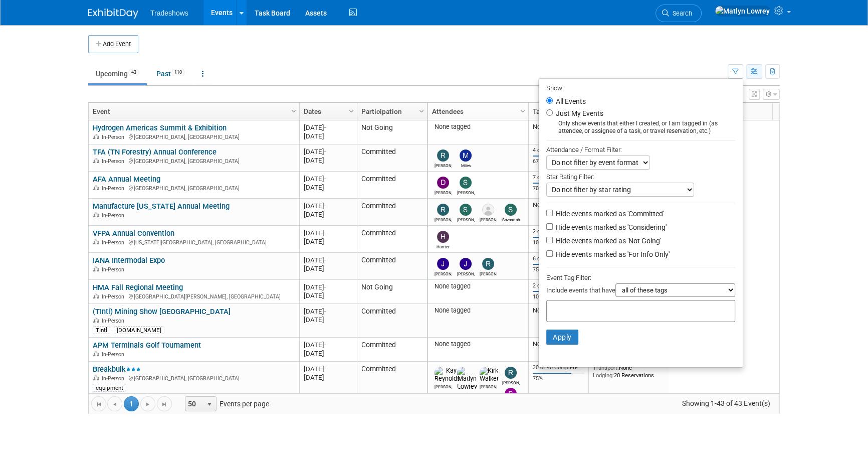  Describe the element at coordinates (641, 127) in the screenshot. I see `div: Only show events that either I created, or I am tagged in (as attendee, or assignee of a task, or...` at that location.